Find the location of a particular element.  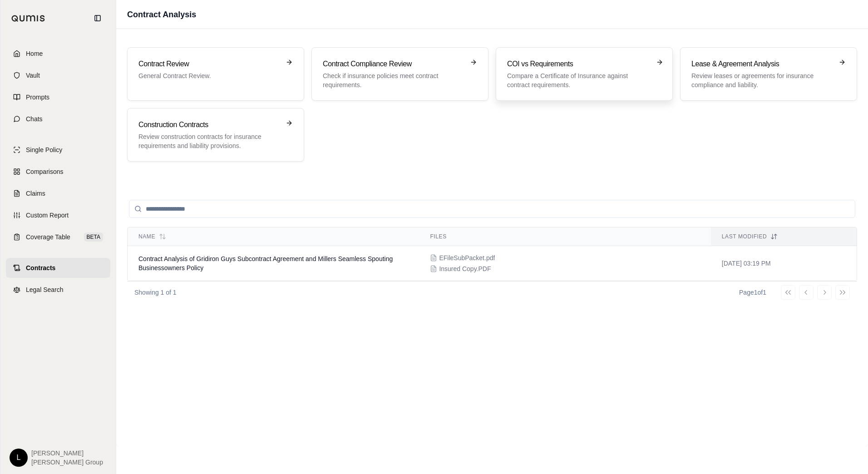

a: Home is located at coordinates (58, 54).